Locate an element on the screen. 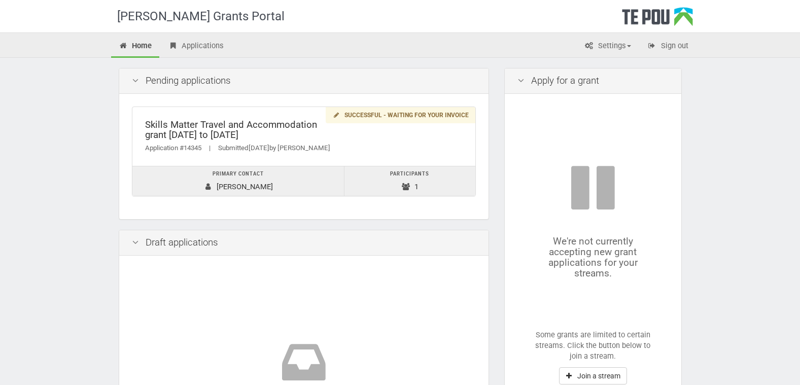  p: Some grants are limited to certain streams. Click the button below to join a stream. is located at coordinates (593, 346).